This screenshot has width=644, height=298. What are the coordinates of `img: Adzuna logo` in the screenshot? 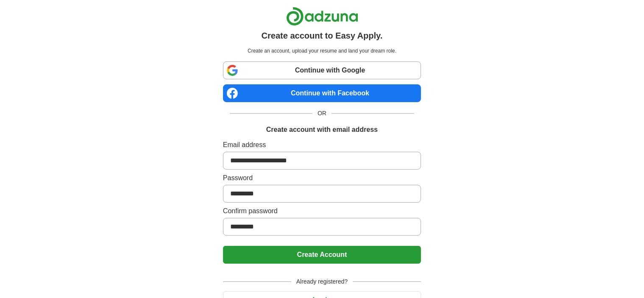 It's located at (322, 16).